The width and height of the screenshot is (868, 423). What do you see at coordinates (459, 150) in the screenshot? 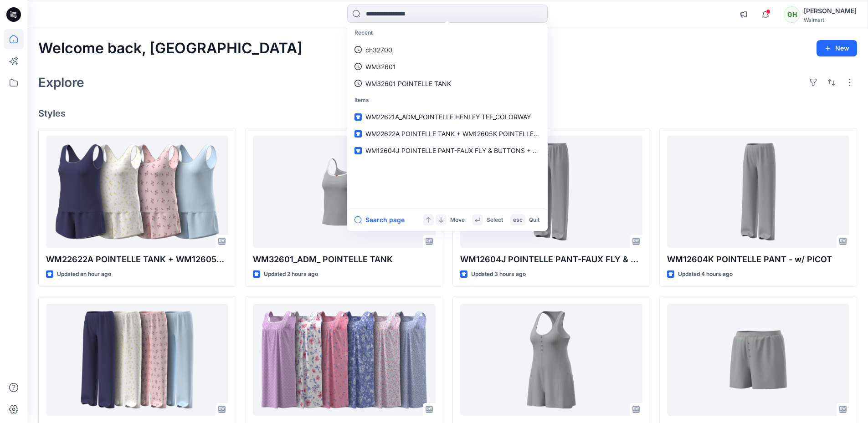
I see `span: WM12604J POINTELLE PANT-FAUX FLY & BUTTONS + PICOT` at bounding box center [459, 150].